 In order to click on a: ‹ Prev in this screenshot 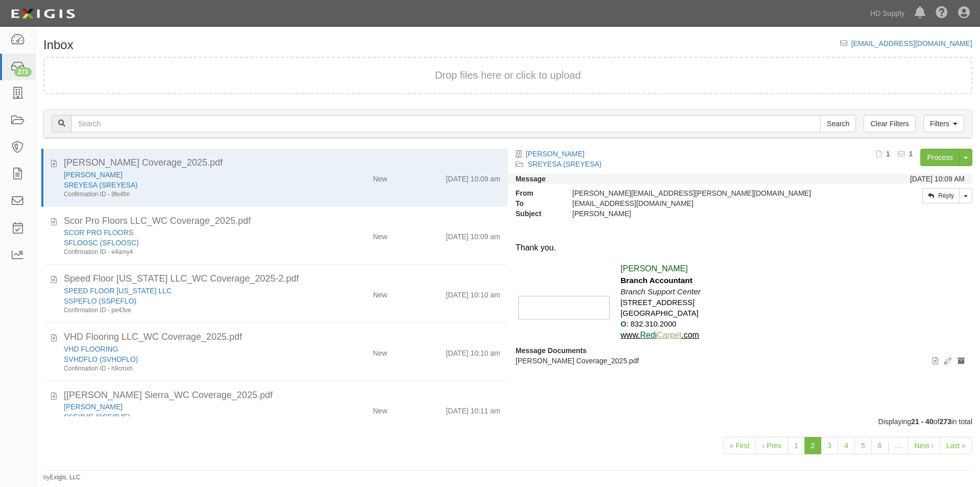, I will do `click(771, 446)`.